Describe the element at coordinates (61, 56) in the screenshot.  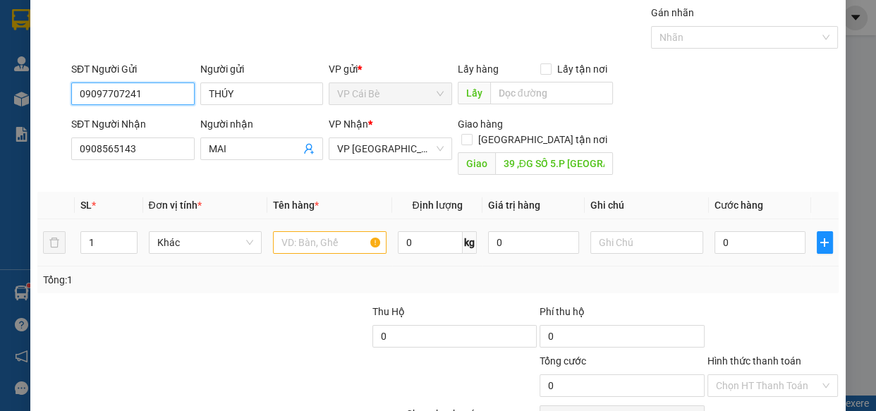
I see `div: 0909770724` at that location.